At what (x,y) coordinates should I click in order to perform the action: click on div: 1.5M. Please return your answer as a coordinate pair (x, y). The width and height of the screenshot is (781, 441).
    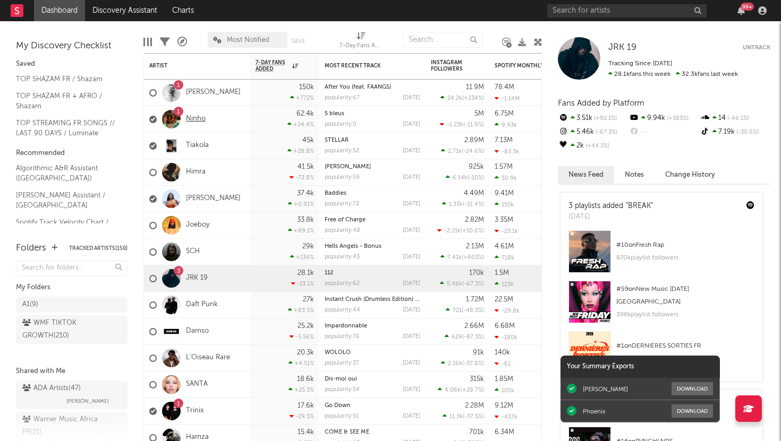
    Looking at the image, I should click on (501, 273).